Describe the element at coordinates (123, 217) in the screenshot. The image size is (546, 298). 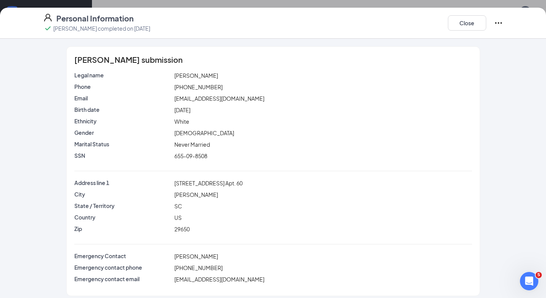
I see `p: Country` at that location.